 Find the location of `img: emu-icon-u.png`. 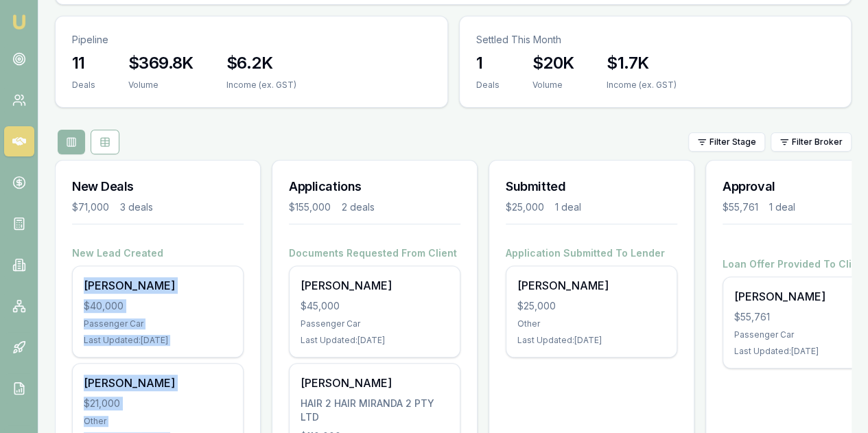

img: emu-icon-u.png is located at coordinates (19, 22).